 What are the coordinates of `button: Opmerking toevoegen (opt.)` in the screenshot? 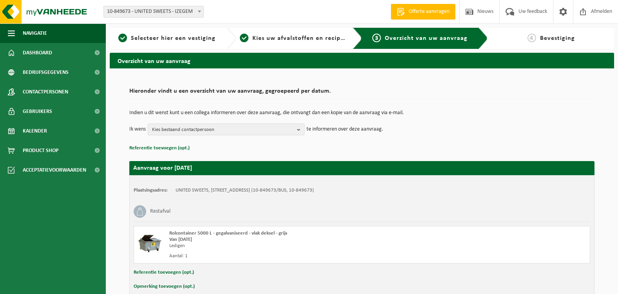 It's located at (164, 287).